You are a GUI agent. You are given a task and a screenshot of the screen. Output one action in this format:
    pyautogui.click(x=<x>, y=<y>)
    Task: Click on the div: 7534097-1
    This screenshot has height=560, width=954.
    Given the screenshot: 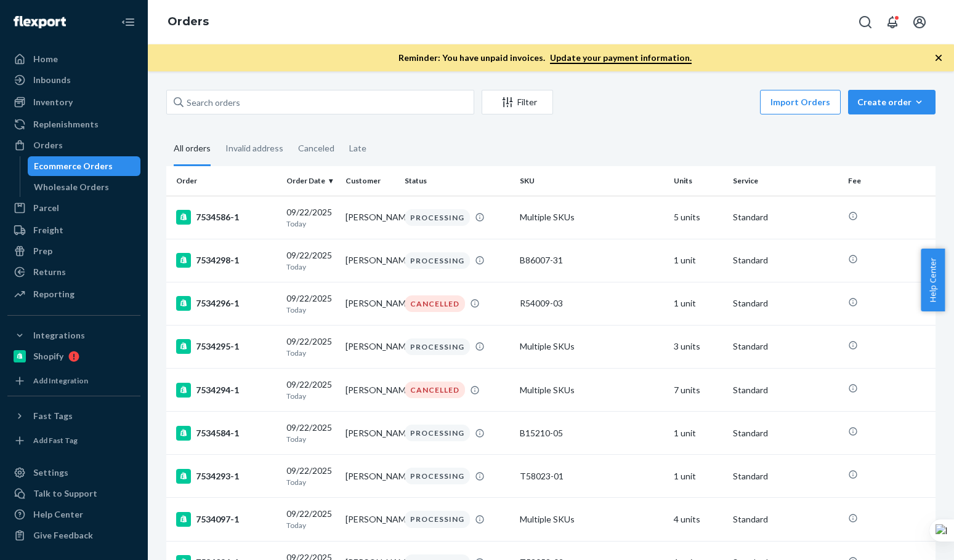 What is the action you would take?
    pyautogui.click(x=226, y=520)
    